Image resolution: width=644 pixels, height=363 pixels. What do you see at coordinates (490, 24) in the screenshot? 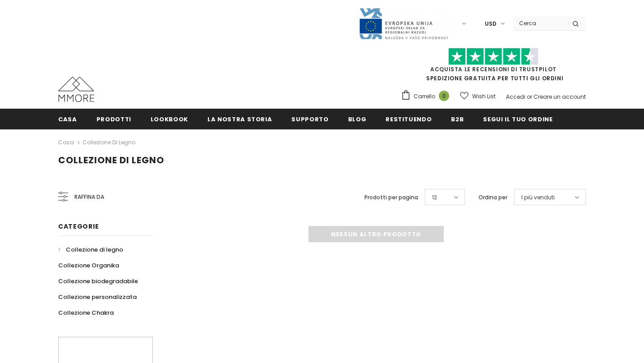
I see `span: USD` at bounding box center [490, 24].